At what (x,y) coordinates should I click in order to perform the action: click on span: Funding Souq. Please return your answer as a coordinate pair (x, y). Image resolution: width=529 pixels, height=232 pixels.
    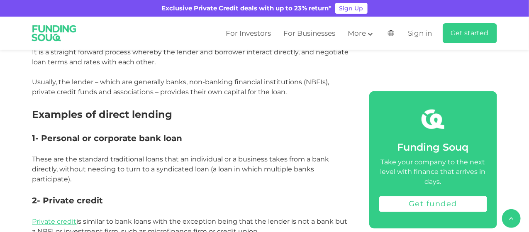
    Looking at the image, I should click on (433, 147).